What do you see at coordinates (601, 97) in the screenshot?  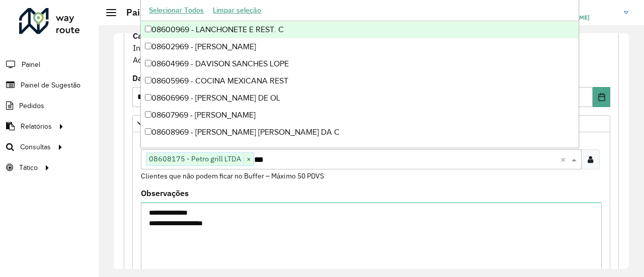 I see `button: Choose Date` at bounding box center [601, 97].